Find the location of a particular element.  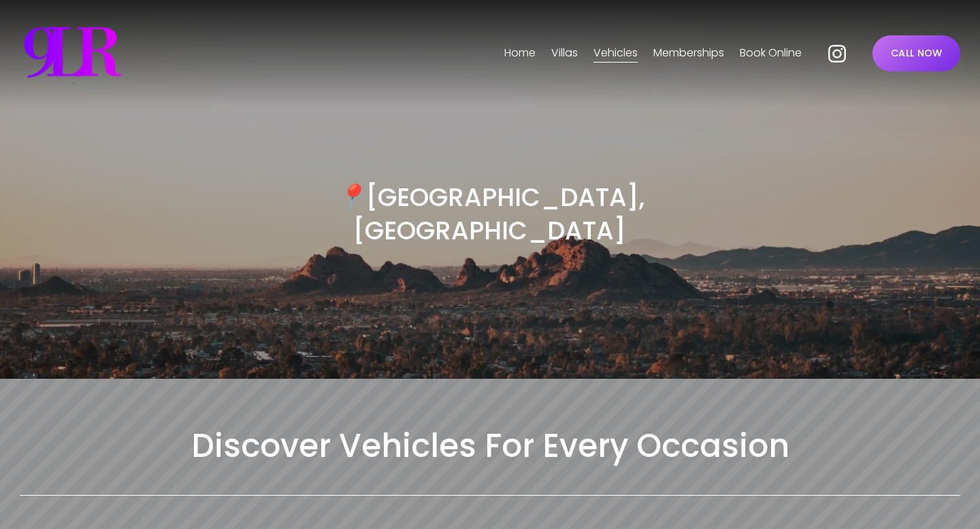

span: Villas is located at coordinates (564, 53).